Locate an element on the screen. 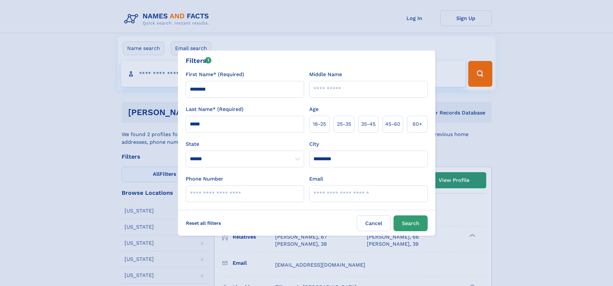 This screenshot has height=286, width=613. span: 45‑60 is located at coordinates (393, 124).